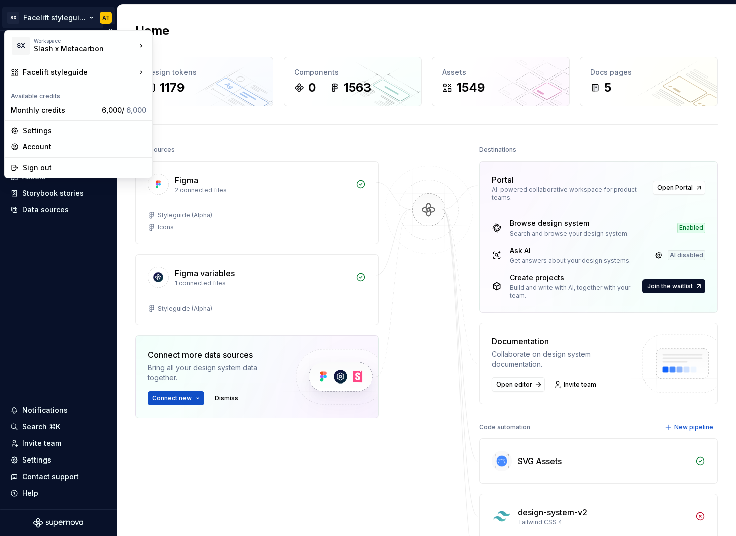  Describe the element at coordinates (124, 110) in the screenshot. I see `span: 6,000 /` at that location.